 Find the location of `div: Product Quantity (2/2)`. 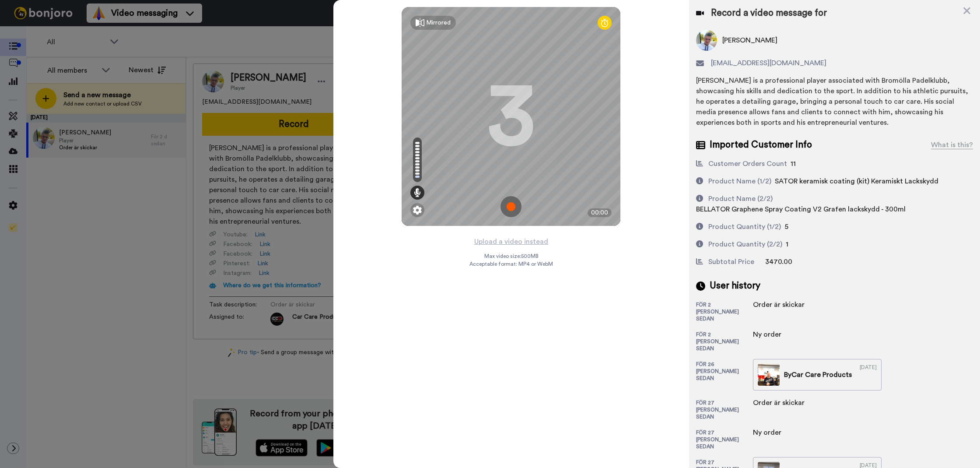

div: Product Quantity (2/2) is located at coordinates (746, 244).